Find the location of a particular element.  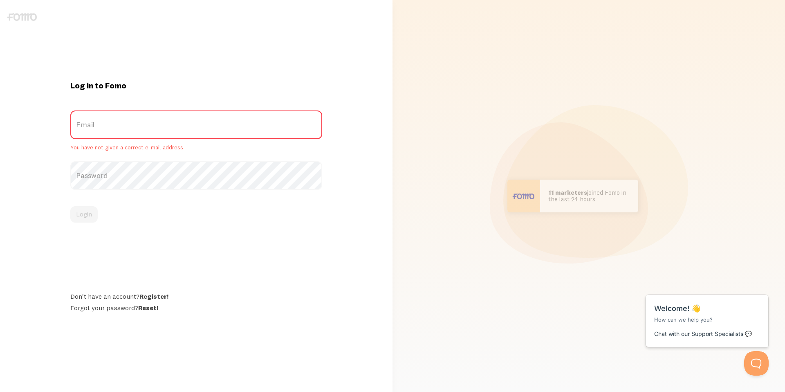

div: Don't have an account? is located at coordinates (196, 296).